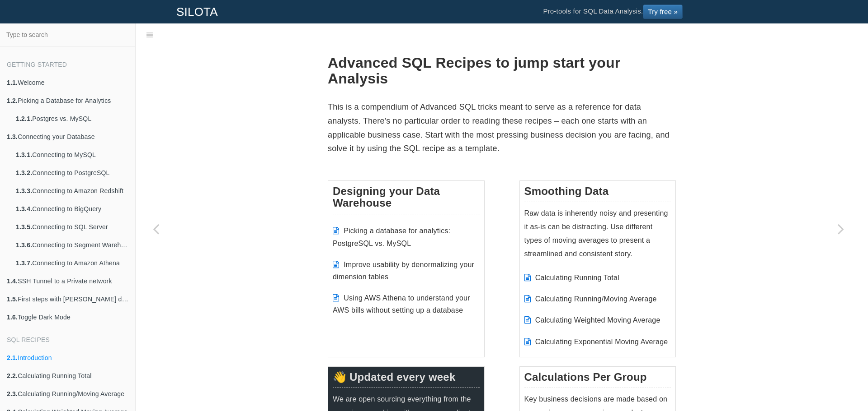  I want to click on a: Calculating Weighted Moving Average, so click(597, 320).